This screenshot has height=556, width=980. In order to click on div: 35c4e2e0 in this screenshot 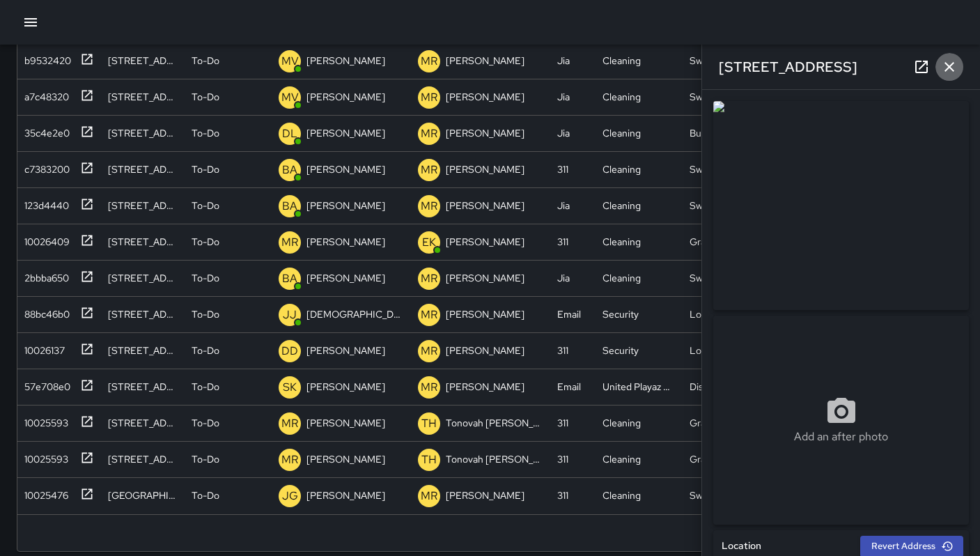, I will do `click(44, 130)`.